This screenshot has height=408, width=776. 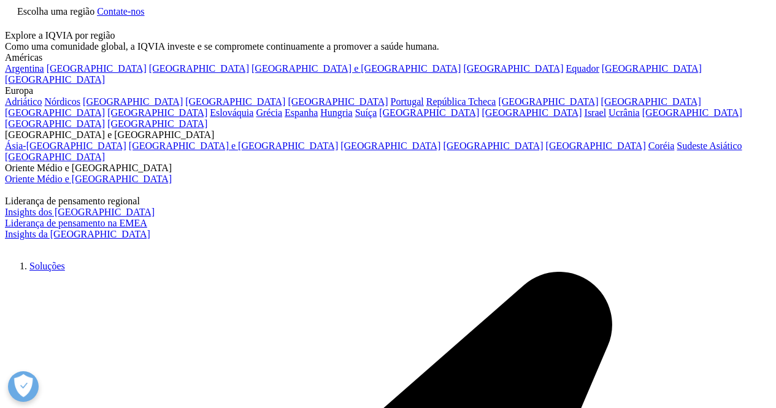 What do you see at coordinates (461, 101) in the screenshot?
I see `font: República Tcheca` at bounding box center [461, 101].